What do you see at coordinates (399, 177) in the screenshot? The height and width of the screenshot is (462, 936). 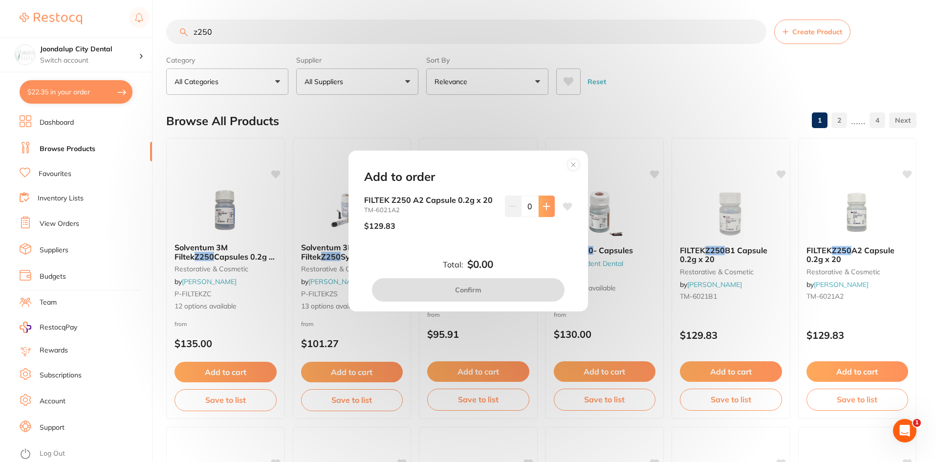 I see `h2: Add to order` at bounding box center [399, 177].